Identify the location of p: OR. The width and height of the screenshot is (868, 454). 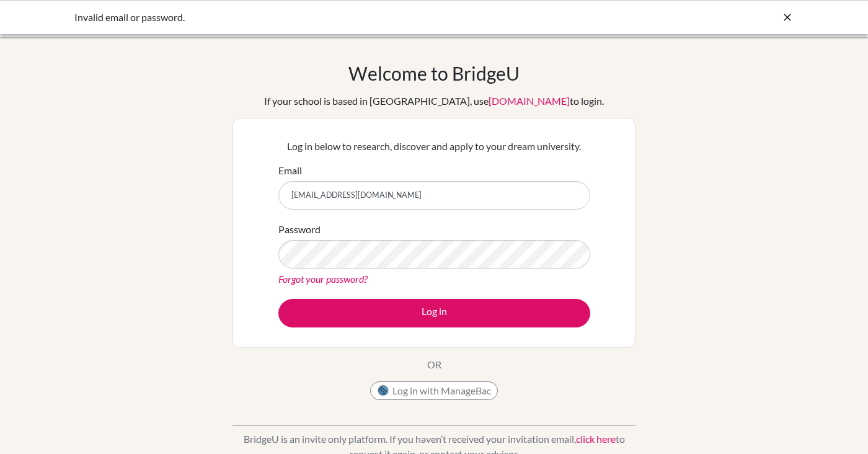
(434, 364).